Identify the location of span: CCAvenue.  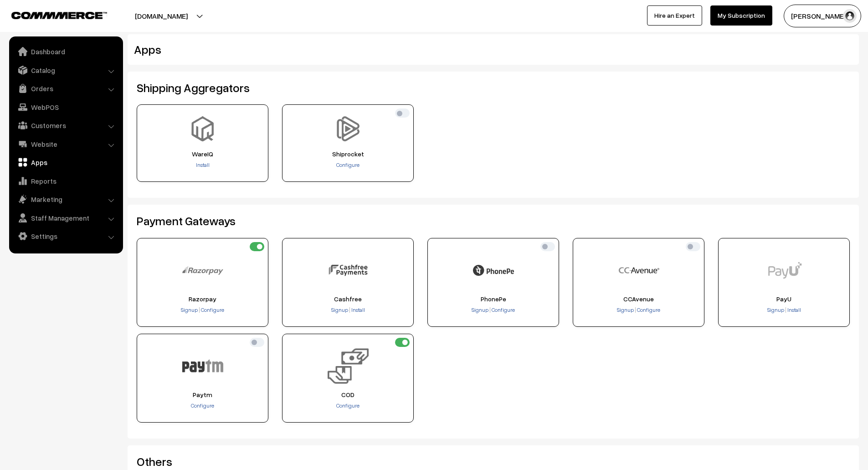
(639, 299).